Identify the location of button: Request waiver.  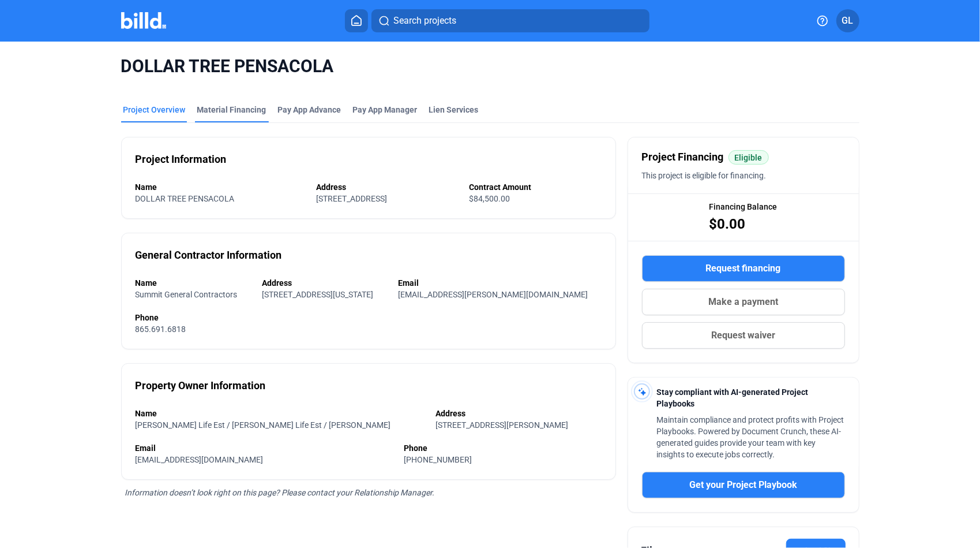
(743, 335).